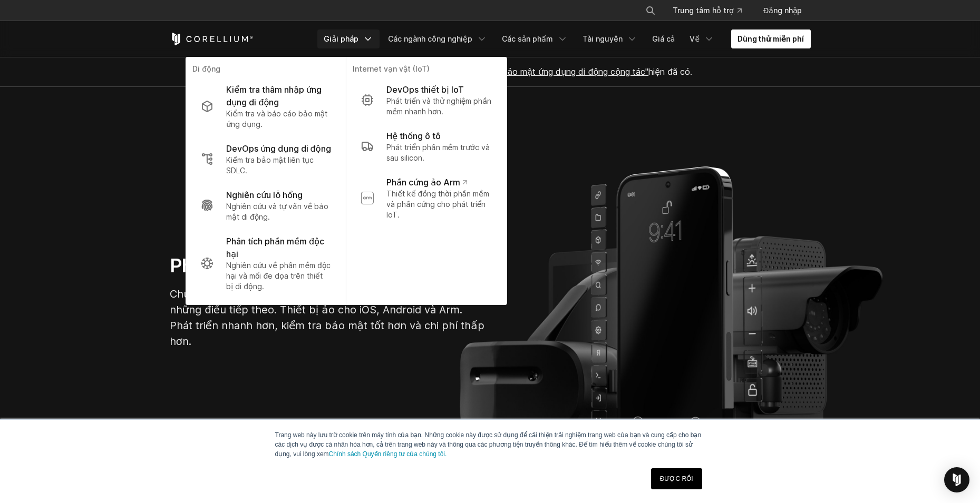 The width and height of the screenshot is (980, 503). What do you see at coordinates (676, 479) in the screenshot?
I see `font: ĐƯỢC RỒI` at bounding box center [676, 479].